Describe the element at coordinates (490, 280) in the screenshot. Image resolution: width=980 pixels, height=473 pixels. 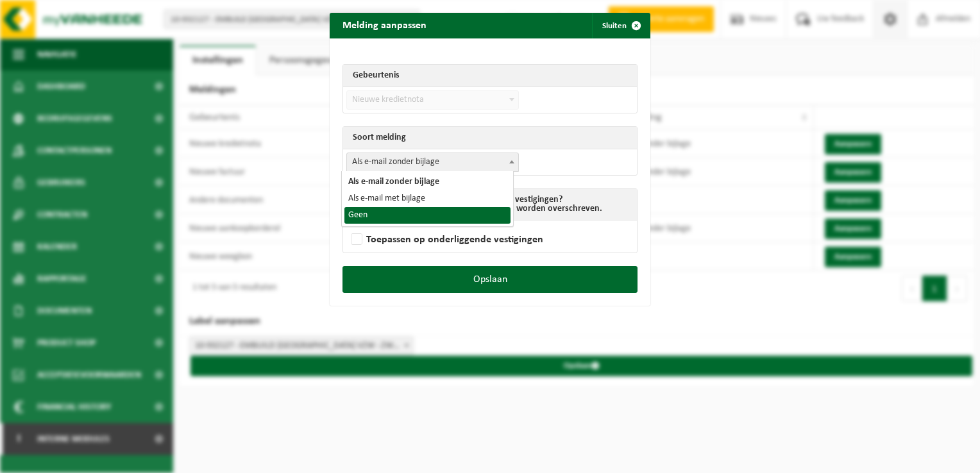
I see `button: Opslaan` at that location.